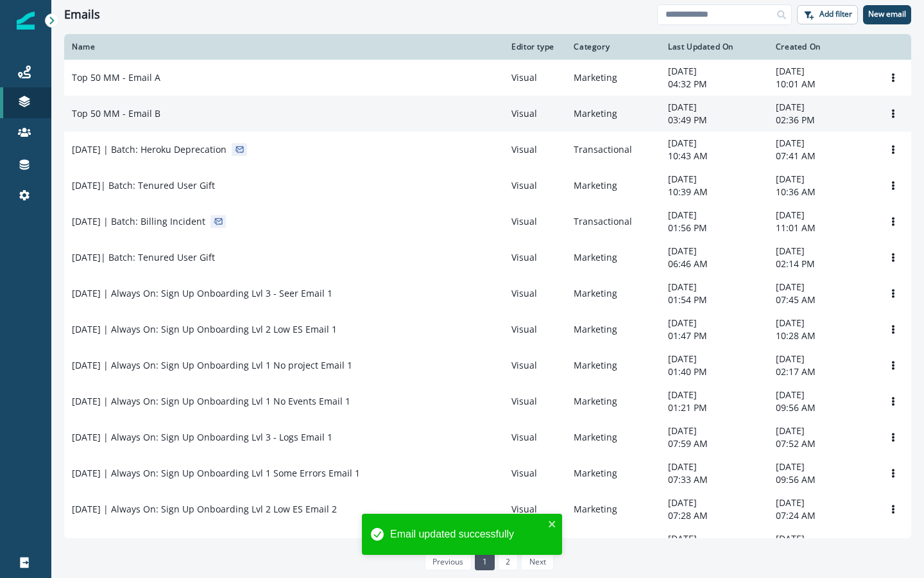 The image size is (924, 578). I want to click on div: Last Updated On, so click(714, 46).